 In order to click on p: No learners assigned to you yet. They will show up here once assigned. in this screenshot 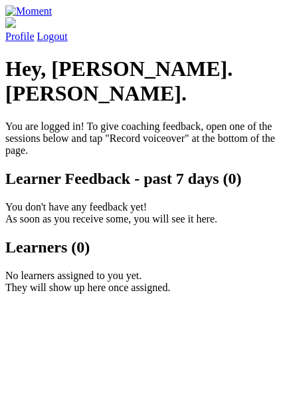, I will do `click(146, 282)`.